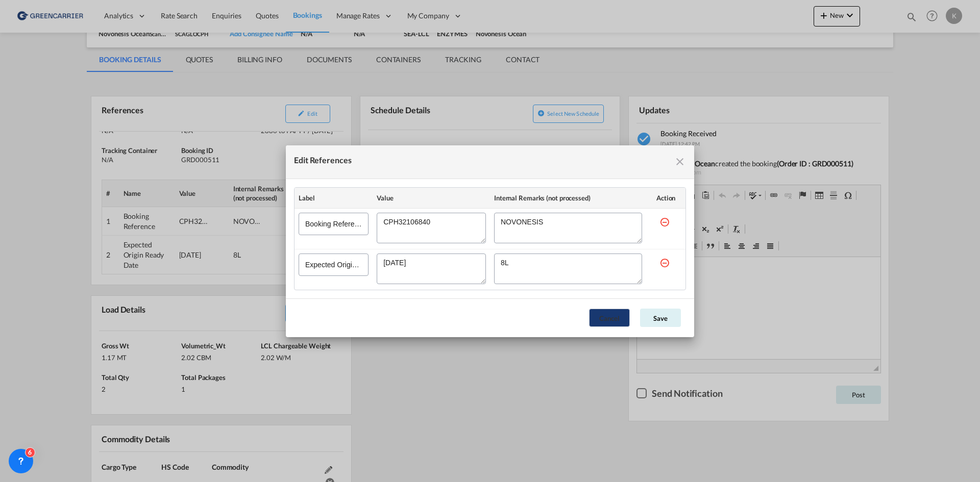 The width and height of the screenshot is (980, 482). What do you see at coordinates (431, 198) in the screenshot?
I see `th: Value` at bounding box center [431, 198].